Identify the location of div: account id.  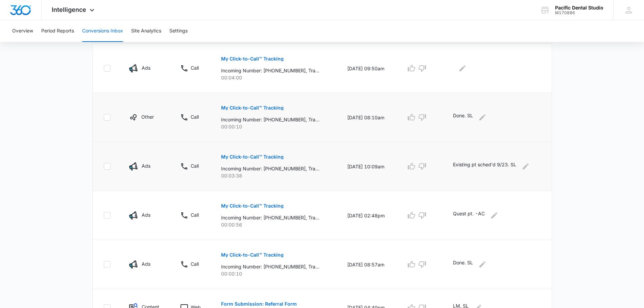
(579, 13).